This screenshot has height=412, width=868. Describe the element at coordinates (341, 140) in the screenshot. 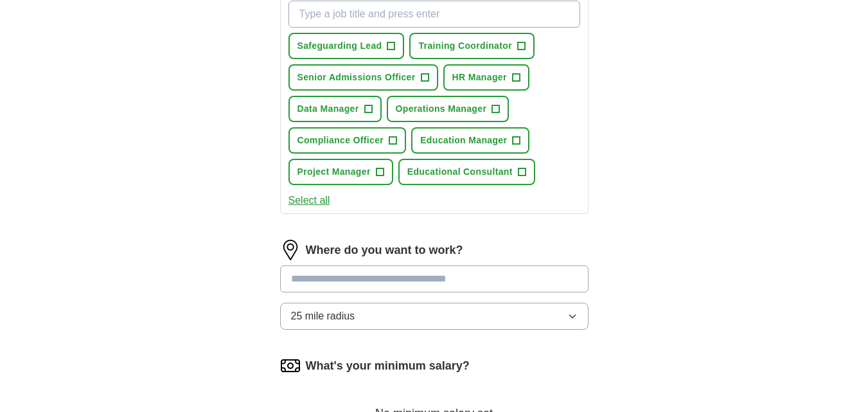

I see `span: Compliance Officer` at that location.